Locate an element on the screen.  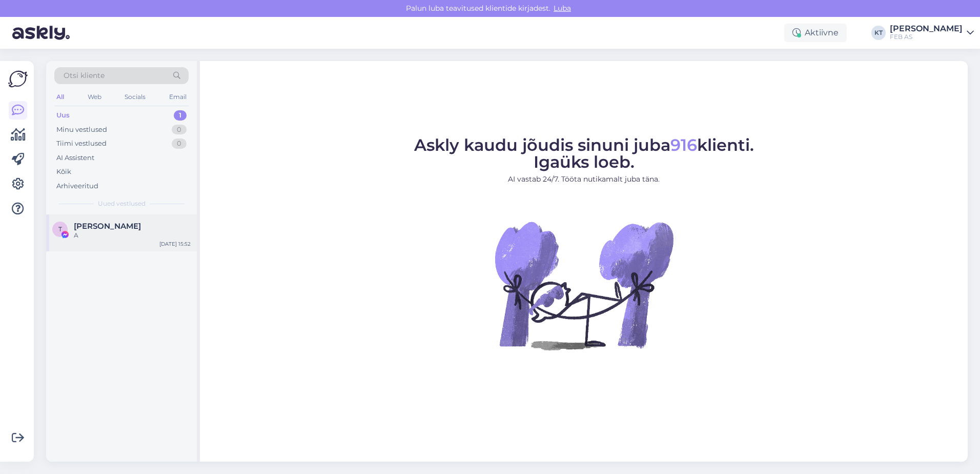
div: A is located at coordinates (133, 235).